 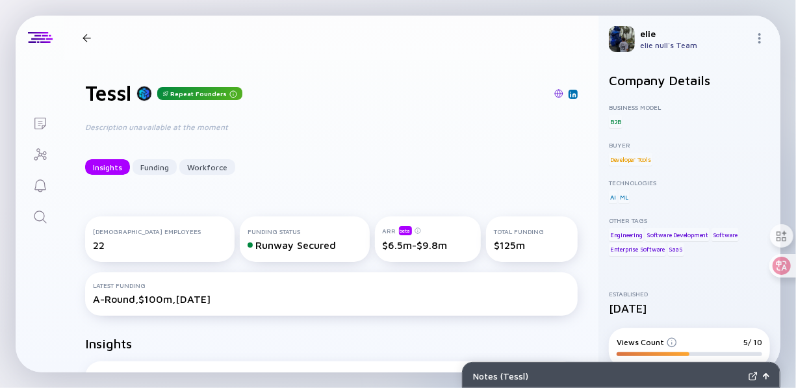 What do you see at coordinates (107, 167) in the screenshot?
I see `button: Insights` at bounding box center [107, 167].